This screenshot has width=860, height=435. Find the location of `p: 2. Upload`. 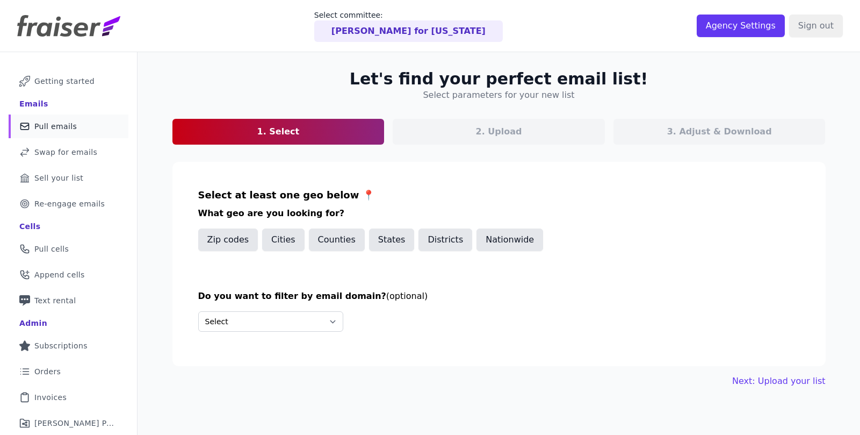

p: 2. Upload is located at coordinates (499, 132).